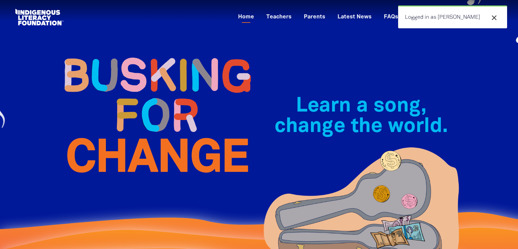 Image resolution: width=518 pixels, height=249 pixels. Describe the element at coordinates (494, 18) in the screenshot. I see `i: close` at that location.